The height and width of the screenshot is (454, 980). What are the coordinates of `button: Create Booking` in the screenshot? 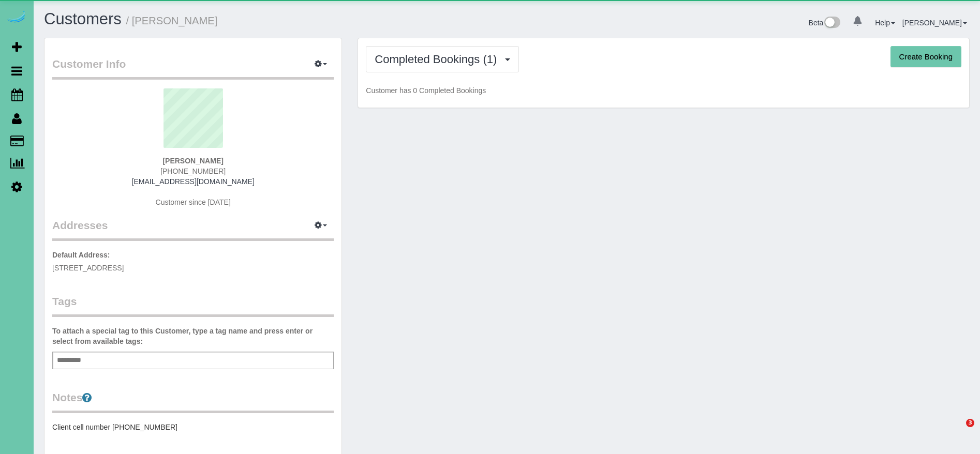 It's located at (926, 57).